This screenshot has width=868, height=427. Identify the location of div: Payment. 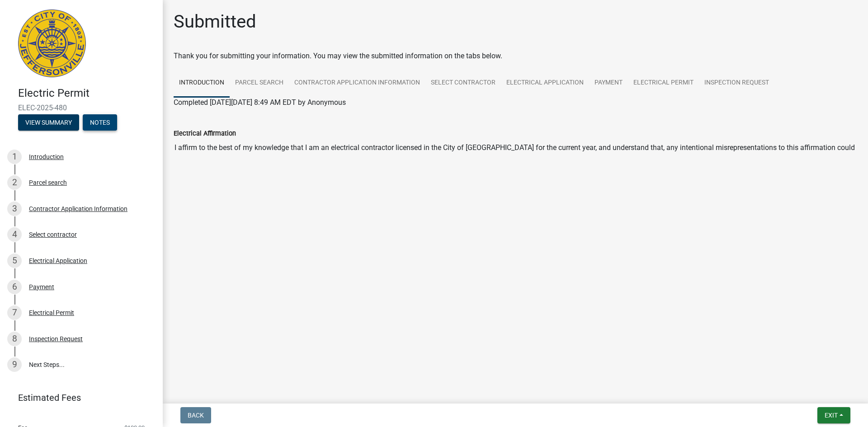
(41, 287).